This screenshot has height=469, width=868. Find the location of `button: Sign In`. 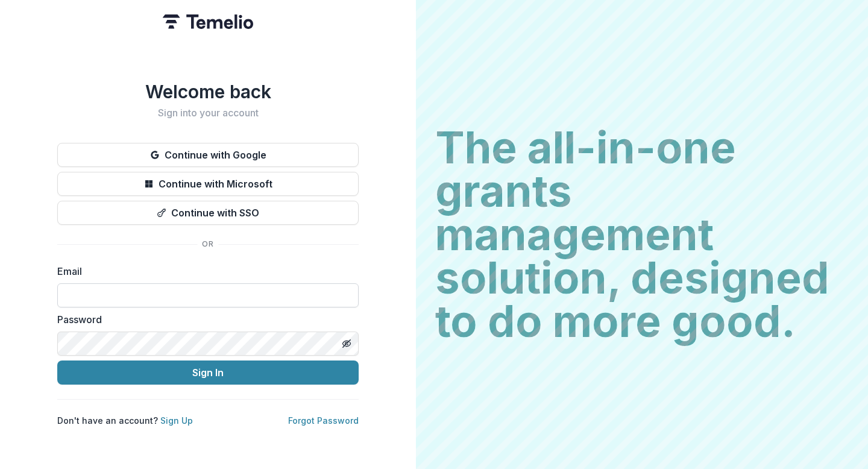

button: Sign In is located at coordinates (208, 372).